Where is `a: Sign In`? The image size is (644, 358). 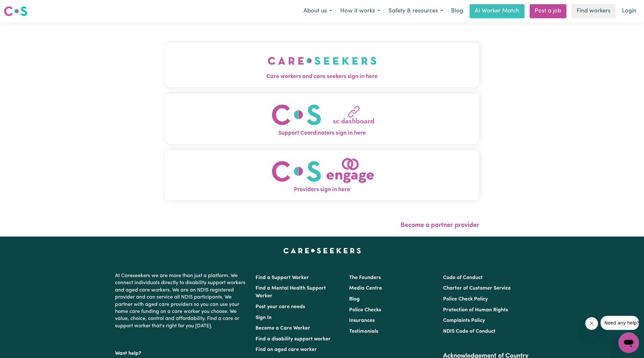
a: Sign In is located at coordinates (263, 317).